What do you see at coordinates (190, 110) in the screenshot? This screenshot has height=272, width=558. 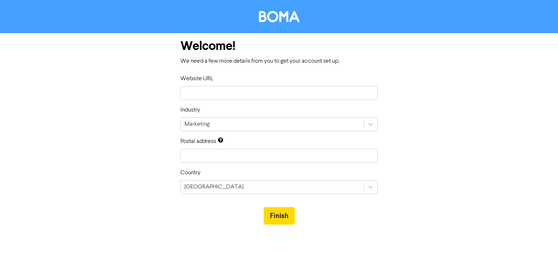 I see `label: Industry` at bounding box center [190, 110].